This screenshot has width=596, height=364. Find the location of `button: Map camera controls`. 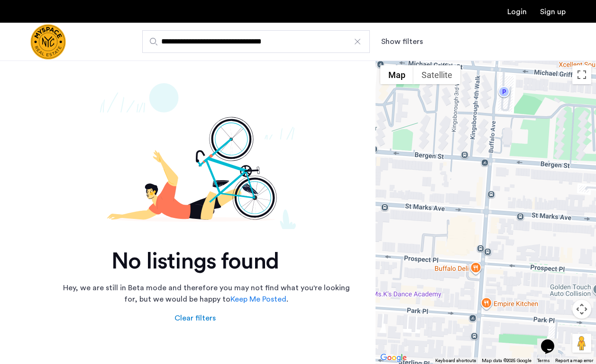

button: Map camera controls is located at coordinates (581, 309).